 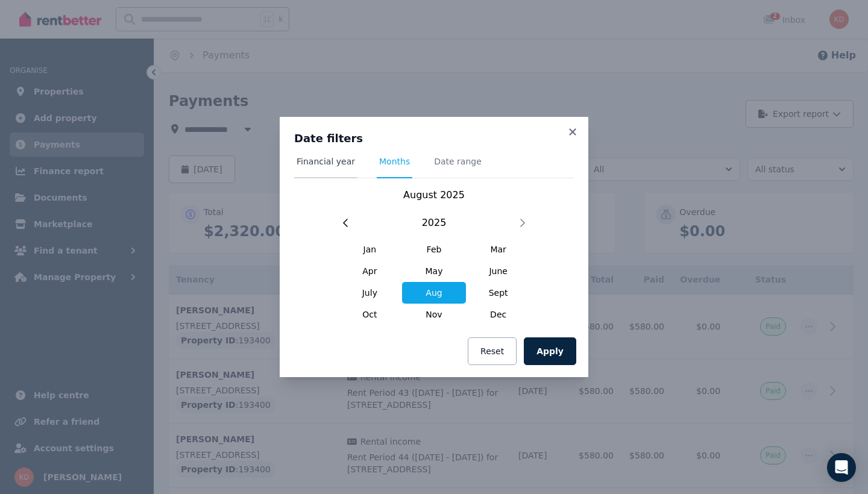 What do you see at coordinates (498, 249) in the screenshot?
I see `span: Mar` at bounding box center [498, 249].